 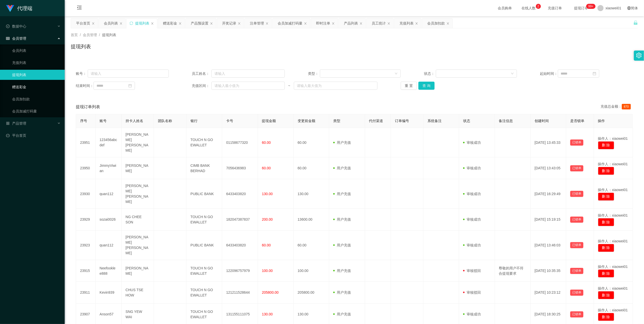 I want to click on span: 员工姓名：, so click(x=201, y=73).